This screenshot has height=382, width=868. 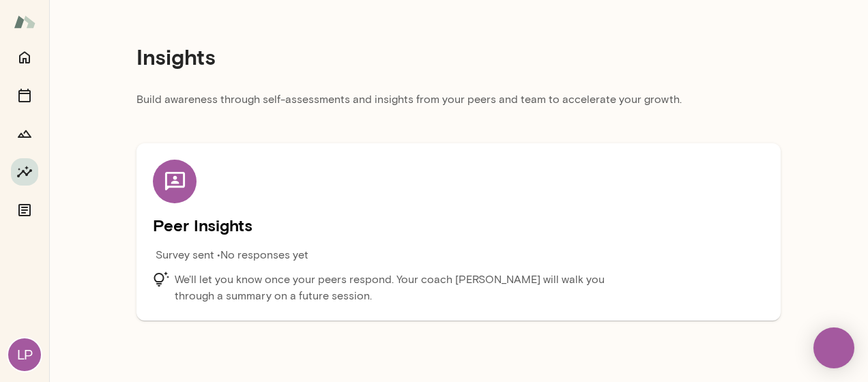 I want to click on img: Mento, so click(x=25, y=22).